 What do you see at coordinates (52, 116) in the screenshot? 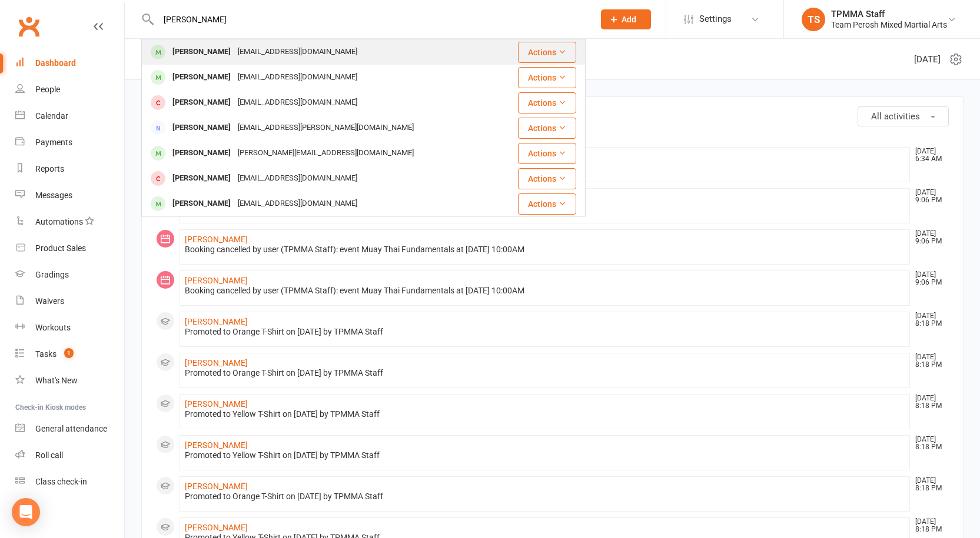
I see `div: Calendar` at bounding box center [52, 116].